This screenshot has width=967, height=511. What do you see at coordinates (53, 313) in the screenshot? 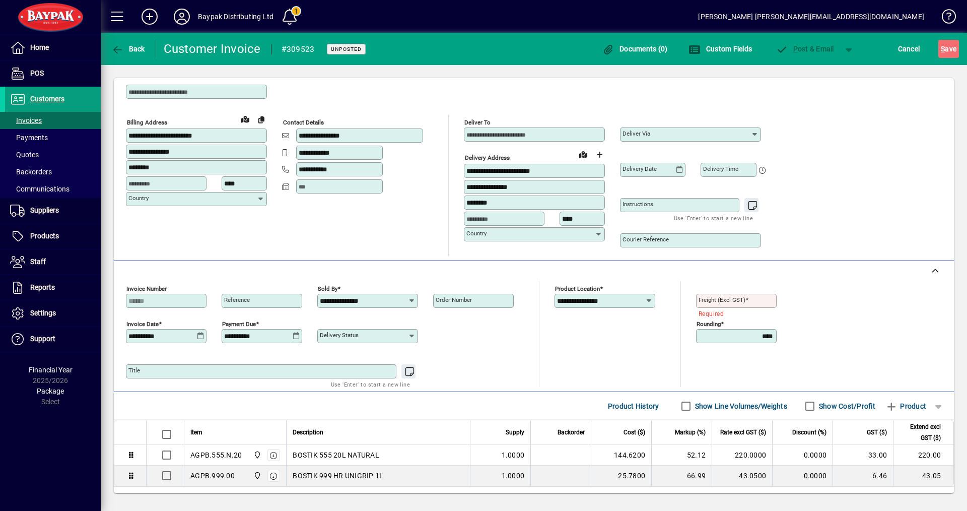
I see `a: Settings` at bounding box center [53, 313].